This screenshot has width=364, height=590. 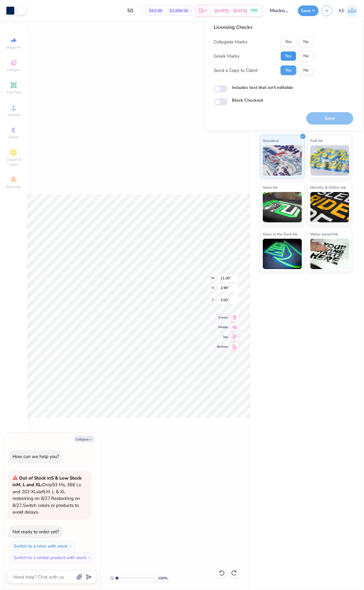 I want to click on img: Glow in the Dark Ink, so click(x=282, y=254).